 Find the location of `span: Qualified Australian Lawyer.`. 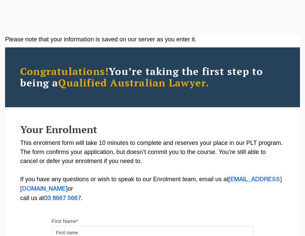

span: Qualified Australian Lawyer. is located at coordinates (134, 83).